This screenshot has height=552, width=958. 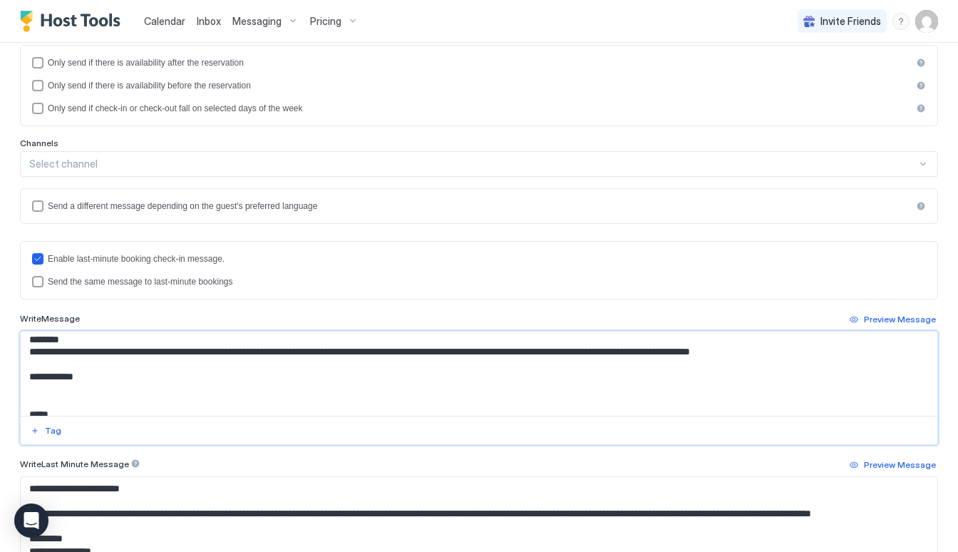 I want to click on span: Invite Friends, so click(x=850, y=21).